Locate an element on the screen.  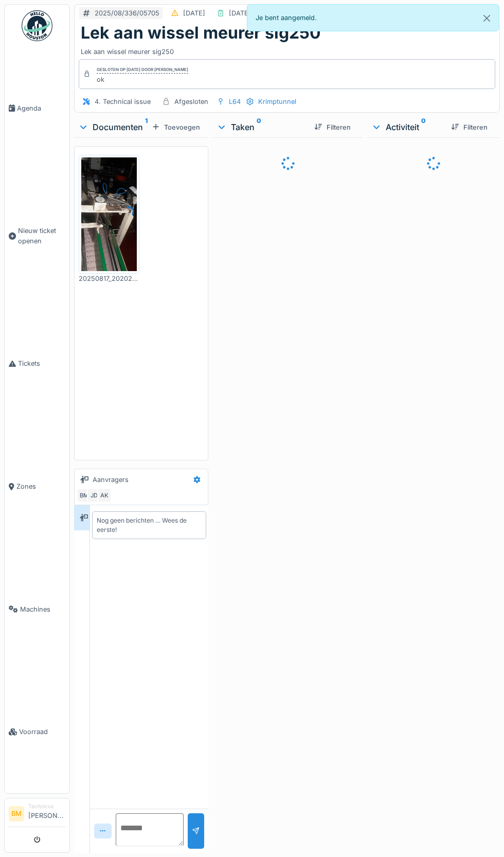
a: Tickets is located at coordinates (37, 364).